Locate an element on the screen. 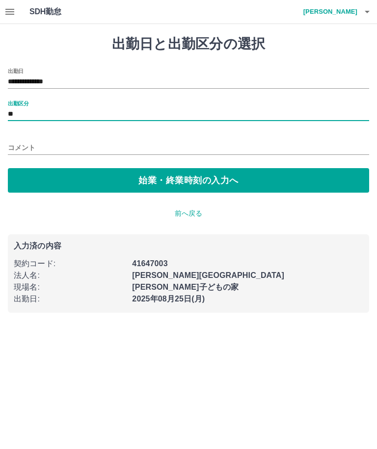 Image resolution: width=377 pixels, height=449 pixels. p: 法人名 : is located at coordinates (70, 276).